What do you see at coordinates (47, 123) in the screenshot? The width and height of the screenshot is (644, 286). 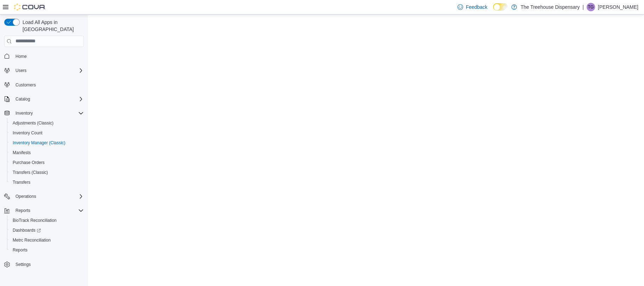 I see `button: Adjustments (Classic)` at bounding box center [47, 123].